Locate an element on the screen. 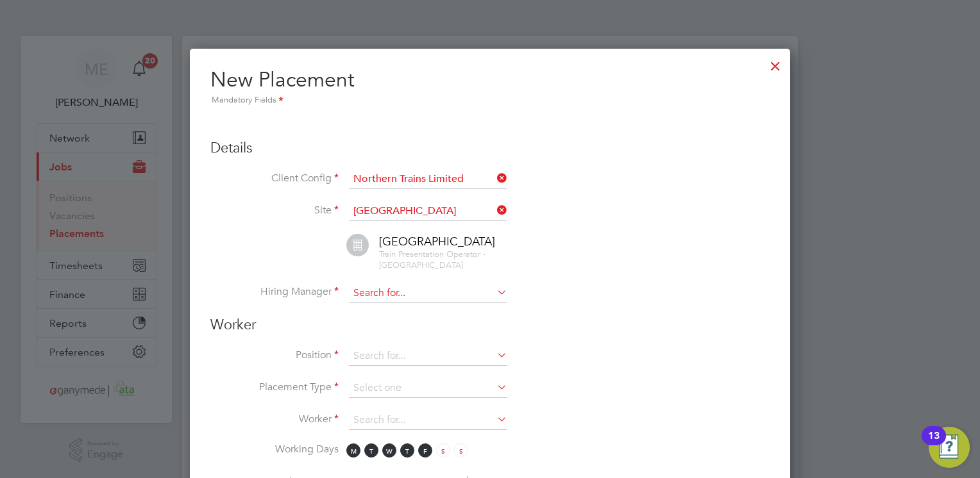 The width and height of the screenshot is (980, 478). div: 13 is located at coordinates (934, 444).